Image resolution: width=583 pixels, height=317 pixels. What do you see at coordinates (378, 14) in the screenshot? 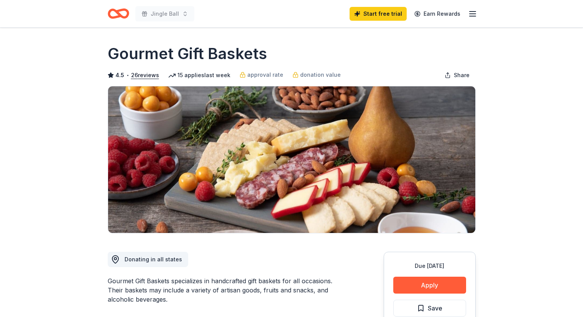
I see `a: Start free trial` at bounding box center [378, 14].